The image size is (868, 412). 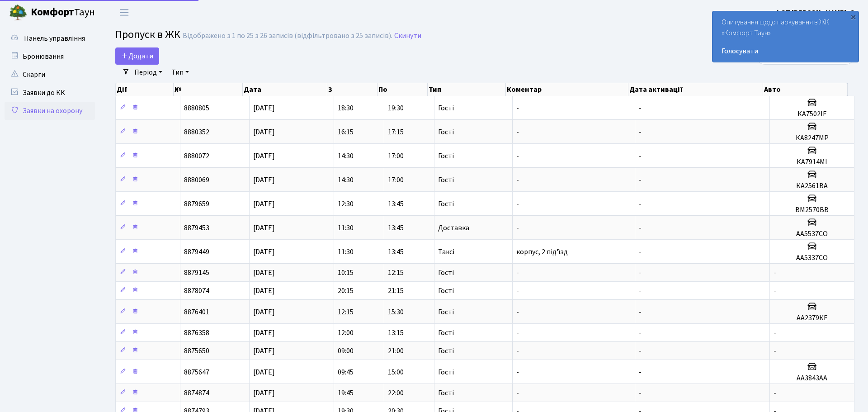 What do you see at coordinates (345, 204) in the screenshot?
I see `span: 12:30` at bounding box center [345, 204].